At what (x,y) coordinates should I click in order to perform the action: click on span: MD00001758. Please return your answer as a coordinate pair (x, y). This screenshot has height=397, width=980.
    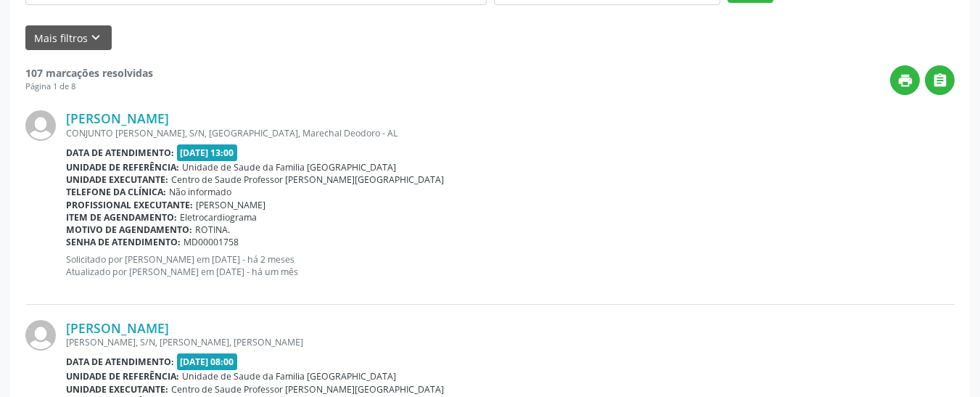
    Looking at the image, I should click on (211, 241).